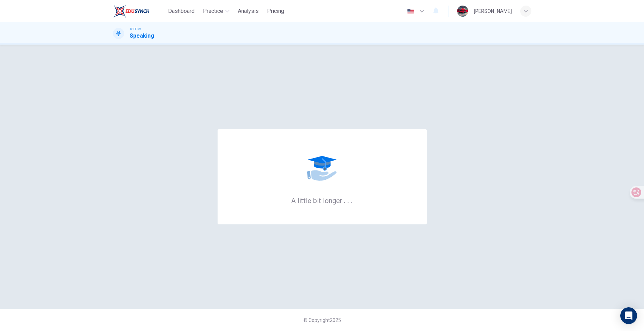 This screenshot has height=331, width=644. I want to click on h1: Speaking, so click(142, 36).